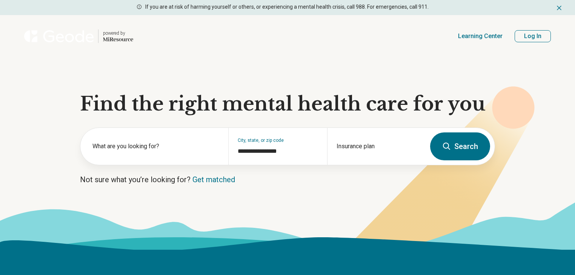 The width and height of the screenshot is (575, 275). Describe the element at coordinates (156, 147) in the screenshot. I see `label: What are you looking for?` at that location.